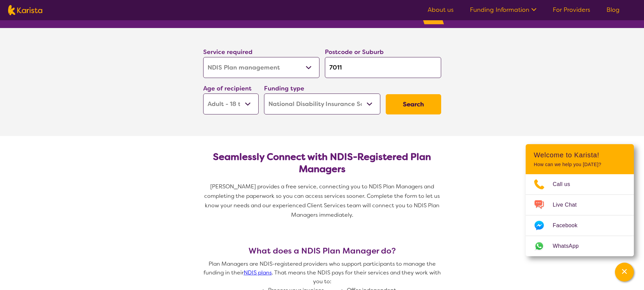 This screenshot has height=290, width=644. I want to click on img: Karista logo, so click(25, 10).